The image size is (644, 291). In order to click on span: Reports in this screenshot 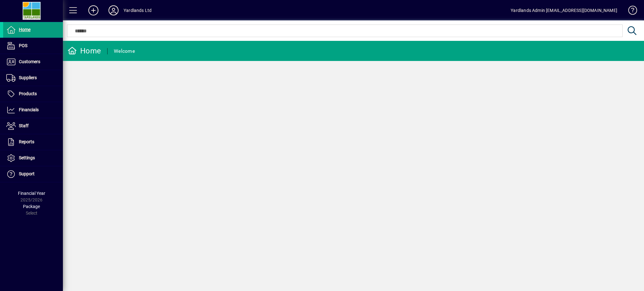, I will do `click(27, 142)`.